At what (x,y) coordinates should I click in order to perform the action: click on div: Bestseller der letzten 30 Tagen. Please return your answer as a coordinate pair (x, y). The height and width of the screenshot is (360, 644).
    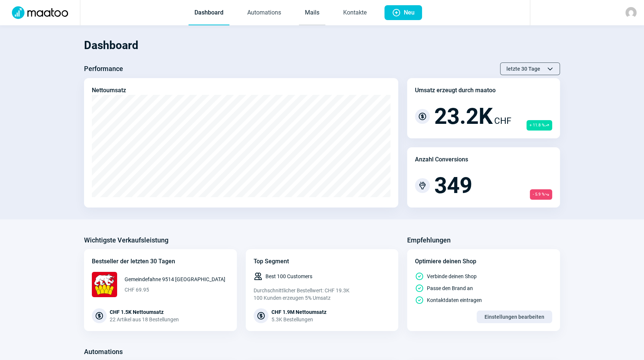
    Looking at the image, I should click on (160, 262).